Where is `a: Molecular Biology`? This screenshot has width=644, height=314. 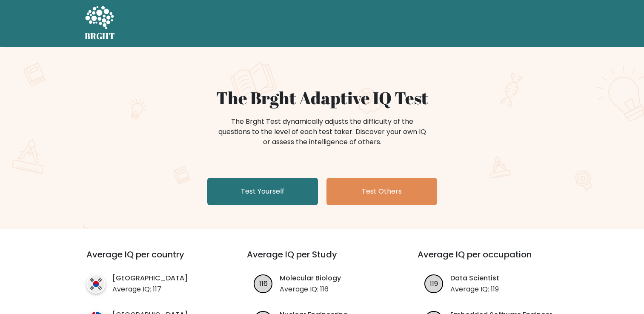
a: Molecular Biology is located at coordinates (310, 278).